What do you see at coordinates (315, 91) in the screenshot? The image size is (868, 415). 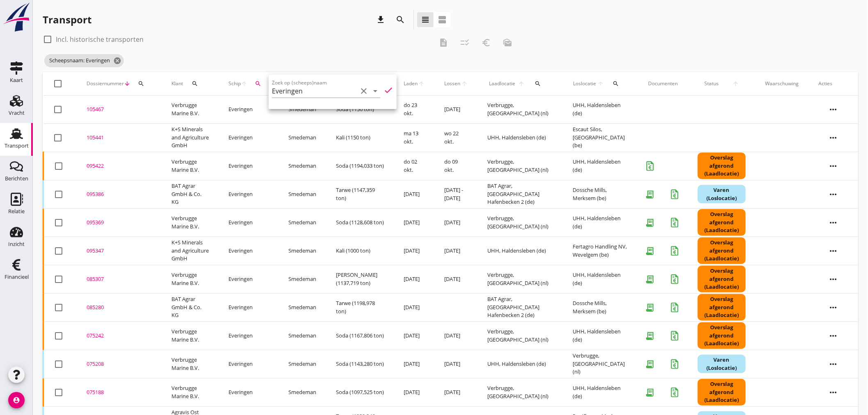 I see `input: Zoek op (scheeps)naam` at bounding box center [315, 91].